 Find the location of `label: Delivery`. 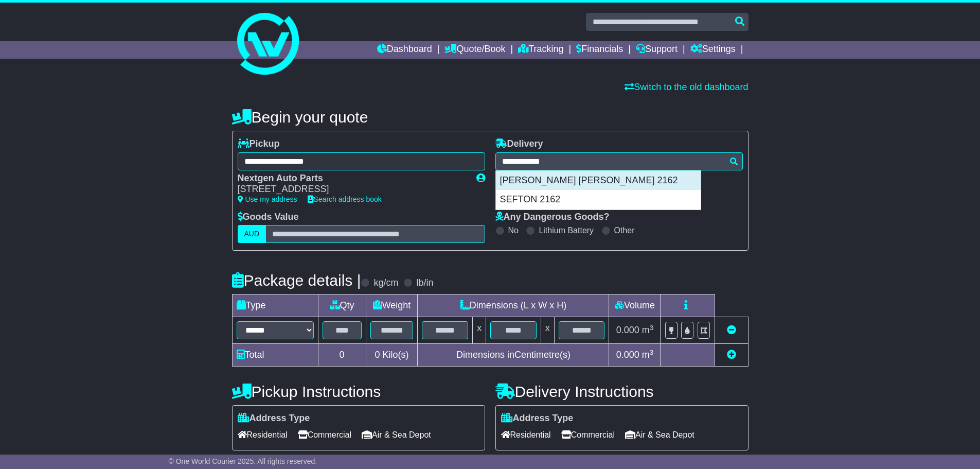

label: Delivery is located at coordinates (519, 144).